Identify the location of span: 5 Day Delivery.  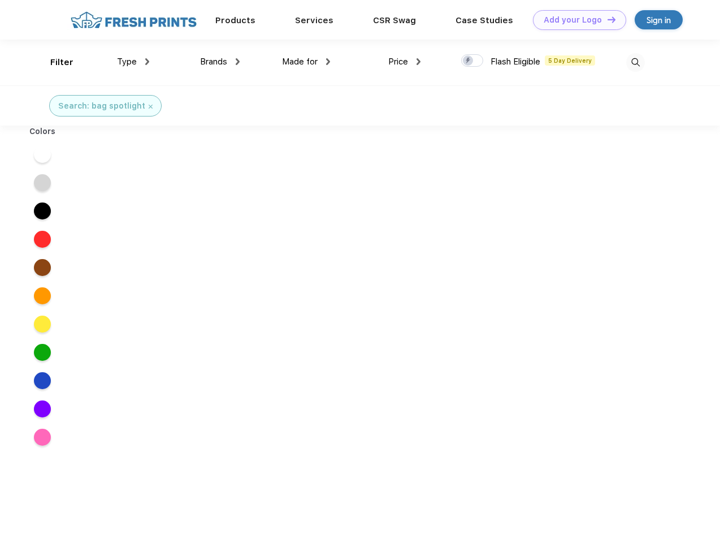
(570, 61).